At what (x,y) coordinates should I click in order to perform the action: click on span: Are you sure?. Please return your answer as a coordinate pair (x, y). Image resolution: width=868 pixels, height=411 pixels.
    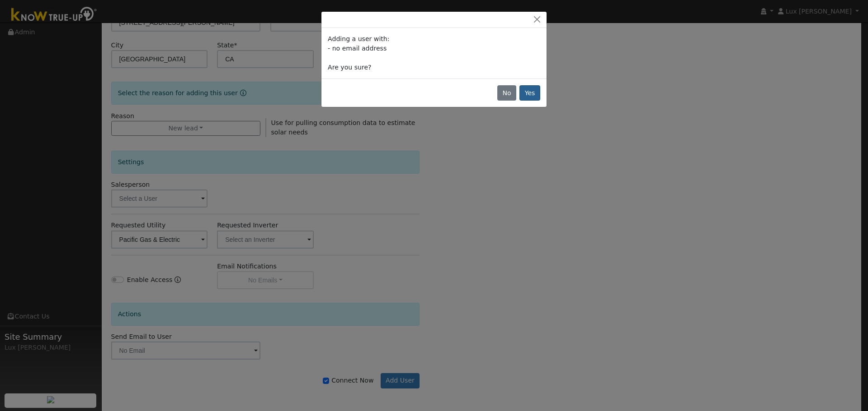
    Looking at the image, I should click on (349, 67).